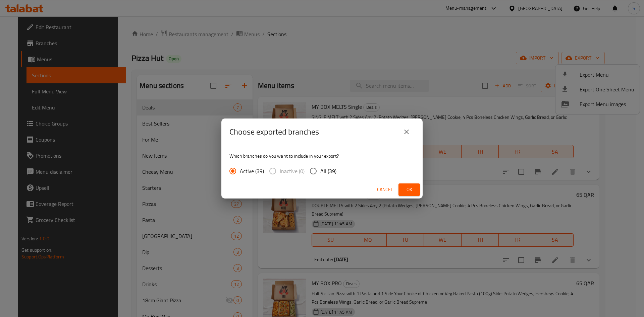 This screenshot has width=644, height=317. Describe the element at coordinates (274, 132) in the screenshot. I see `h2: Choose exported branches` at that location.